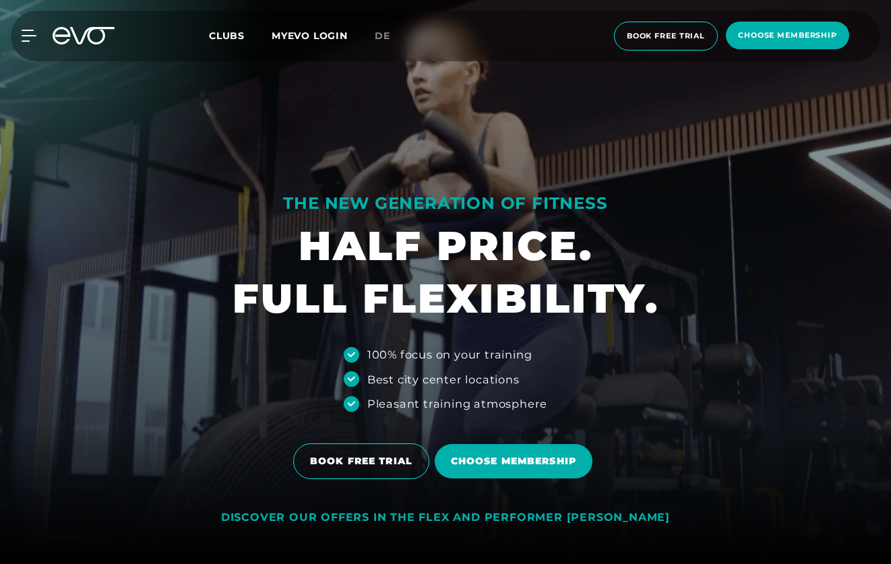  I want to click on div: 100% focus on your training, so click(450, 355).